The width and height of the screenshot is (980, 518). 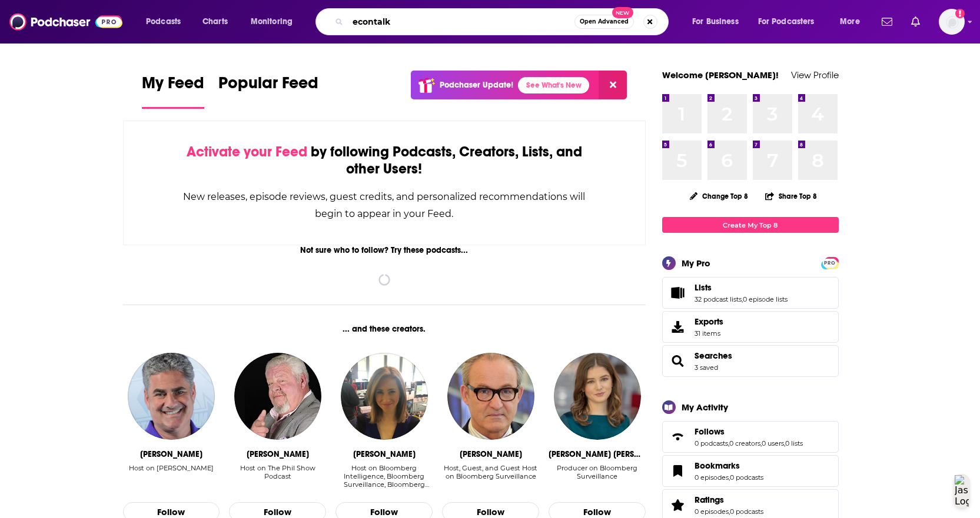 I want to click on button: Share Top 8, so click(x=791, y=196).